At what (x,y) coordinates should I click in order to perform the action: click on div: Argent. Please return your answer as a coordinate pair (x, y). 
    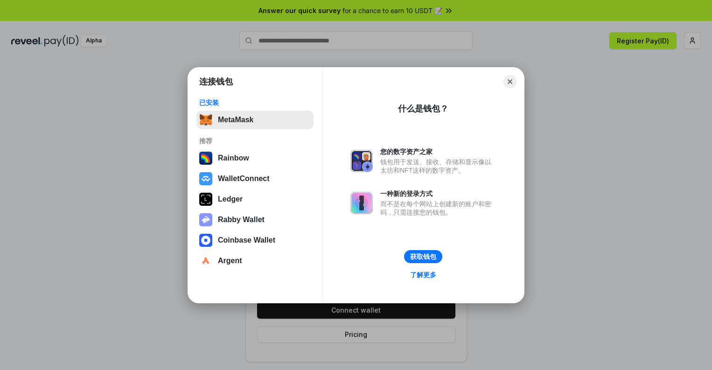
    Looking at the image, I should click on (230, 261).